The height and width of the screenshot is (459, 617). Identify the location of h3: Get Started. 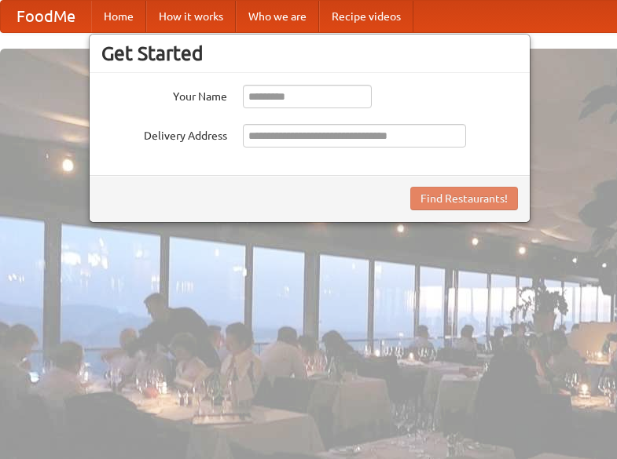
(309, 53).